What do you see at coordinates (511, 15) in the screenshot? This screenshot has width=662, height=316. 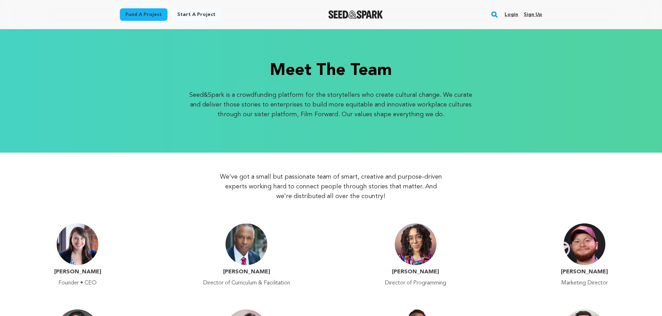 I see `a: Login` at bounding box center [511, 15].